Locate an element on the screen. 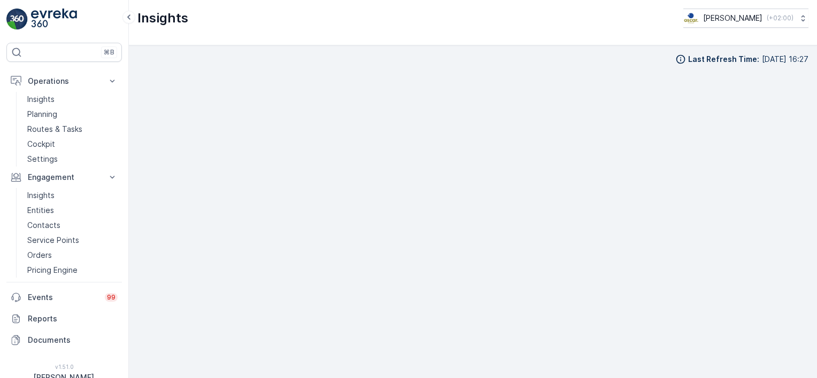 Image resolution: width=817 pixels, height=378 pixels. a: Reports is located at coordinates (64, 319).